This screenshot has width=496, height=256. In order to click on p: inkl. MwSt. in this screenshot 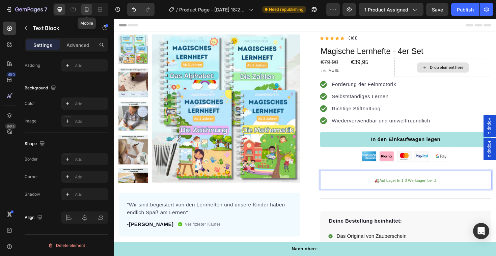, I will do `click(233, 55)`.